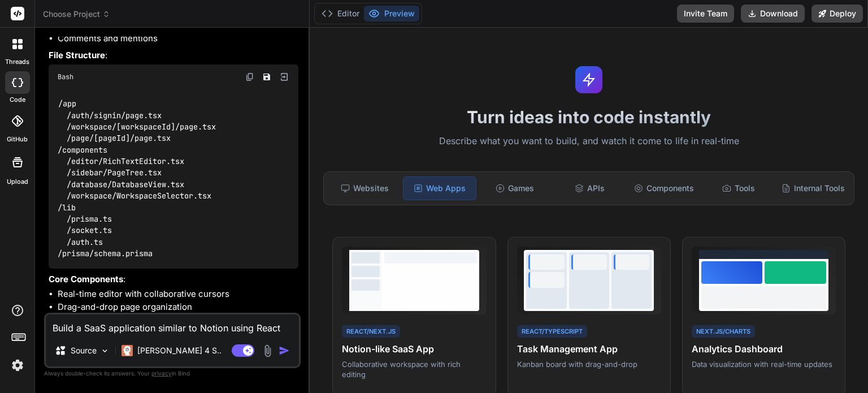 This screenshot has width=868, height=393. What do you see at coordinates (267, 77) in the screenshot?
I see `button: Save file` at bounding box center [267, 77].